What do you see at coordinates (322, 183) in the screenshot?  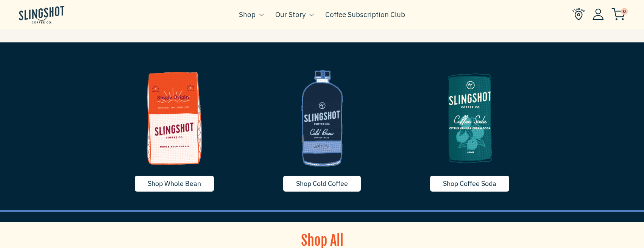 I see `span: Shop Cold Coffee` at bounding box center [322, 183].